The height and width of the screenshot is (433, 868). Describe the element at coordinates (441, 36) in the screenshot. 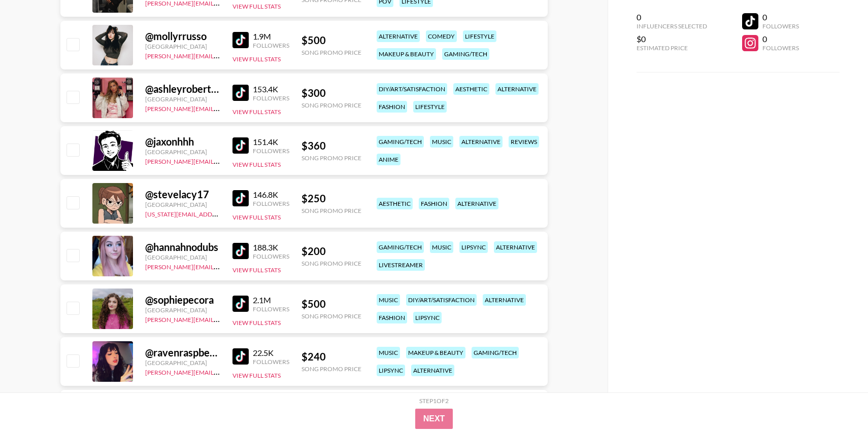

I see `div: comedy` at that location.